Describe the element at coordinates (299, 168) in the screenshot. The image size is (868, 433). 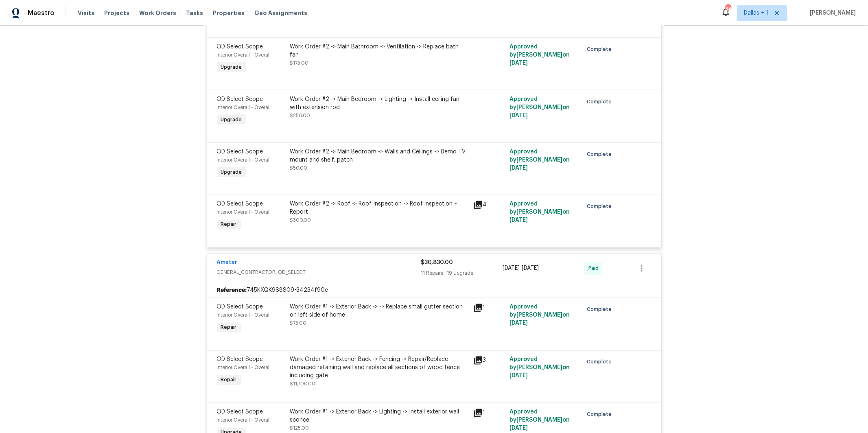
I see `span: $50.00` at that location.